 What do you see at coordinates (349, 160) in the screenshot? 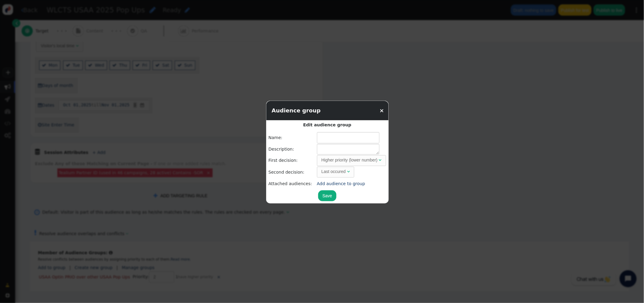
I see `div: Higher priority (lower number)` at bounding box center [349, 160].